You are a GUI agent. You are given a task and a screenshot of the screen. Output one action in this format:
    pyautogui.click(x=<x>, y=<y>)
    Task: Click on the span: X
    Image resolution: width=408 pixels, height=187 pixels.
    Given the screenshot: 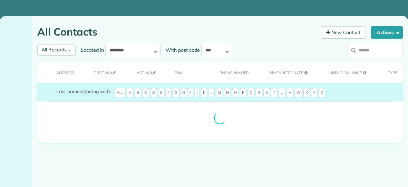 What is the action you would take?
    pyautogui.click(x=306, y=93)
    